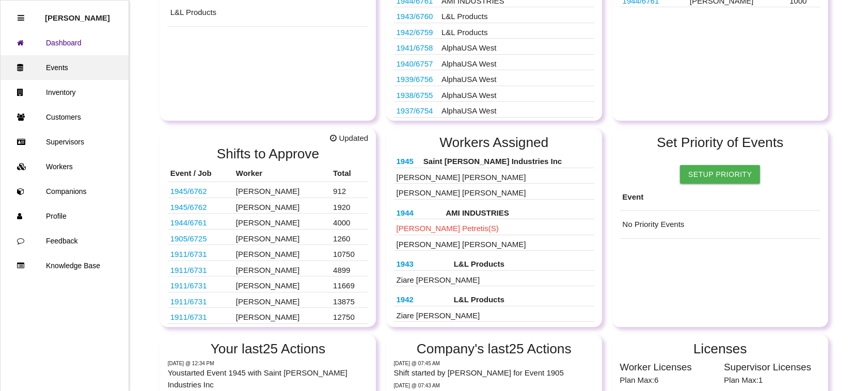  Describe the element at coordinates (405, 264) in the screenshot. I see `a: 1943` at that location.